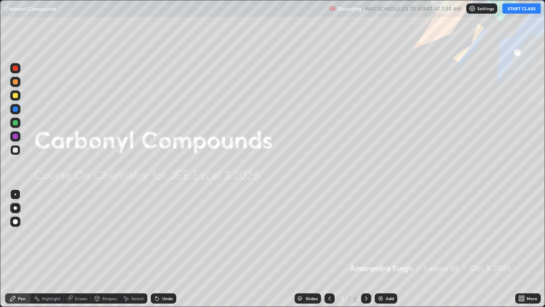 The image size is (545, 307). What do you see at coordinates (138, 298) in the screenshot?
I see `div: Select` at bounding box center [138, 298].